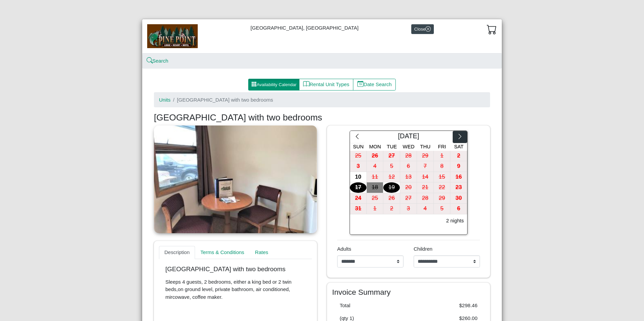 This screenshot has height=321, width=644. What do you see at coordinates (392, 188) in the screenshot?
I see `button: 19` at bounding box center [392, 188].